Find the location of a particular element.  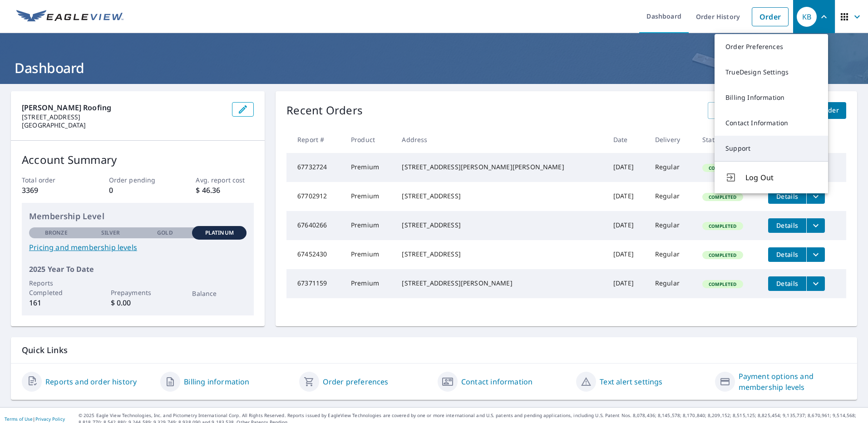

a: Contact Information is located at coordinates (771, 123).